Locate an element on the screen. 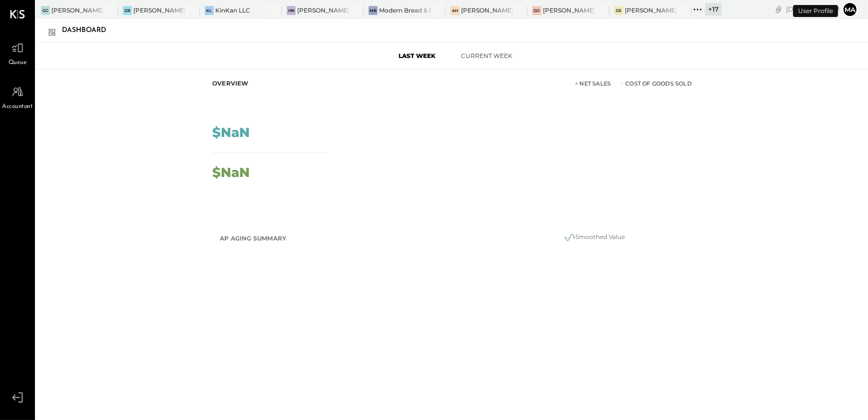 The width and height of the screenshot is (868, 420). h2: AP Aging Summary is located at coordinates (252, 238).